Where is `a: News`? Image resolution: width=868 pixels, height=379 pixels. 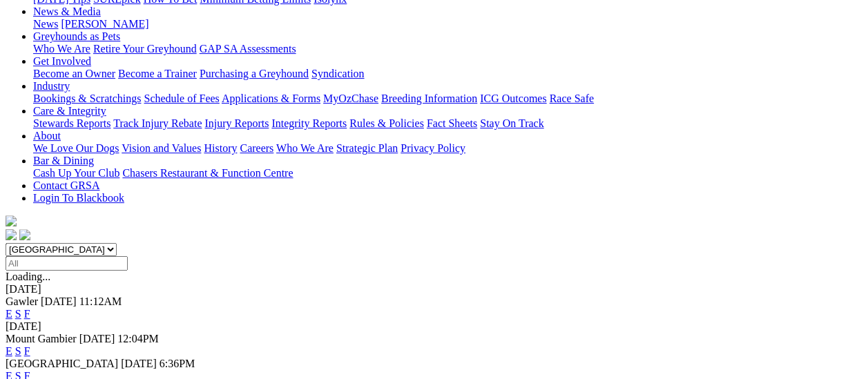
a: News is located at coordinates (45, 23).